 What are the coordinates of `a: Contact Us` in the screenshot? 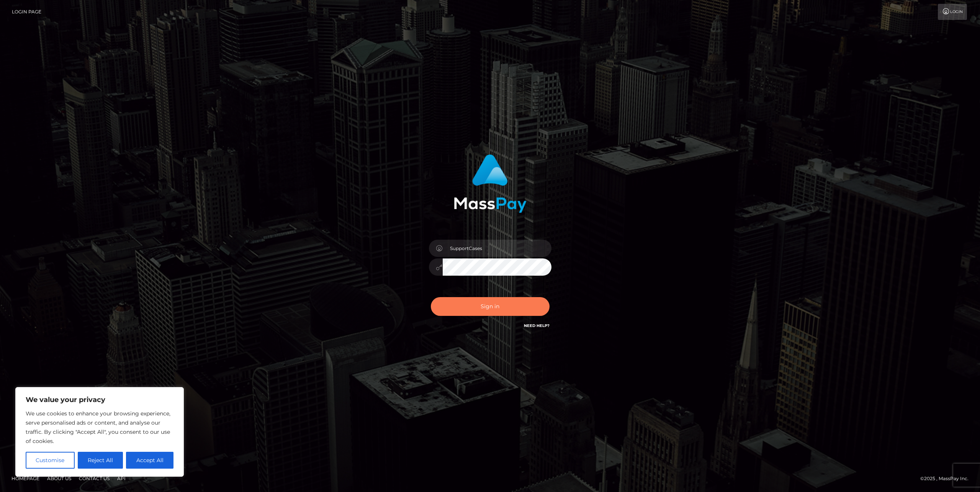 It's located at (95, 479).